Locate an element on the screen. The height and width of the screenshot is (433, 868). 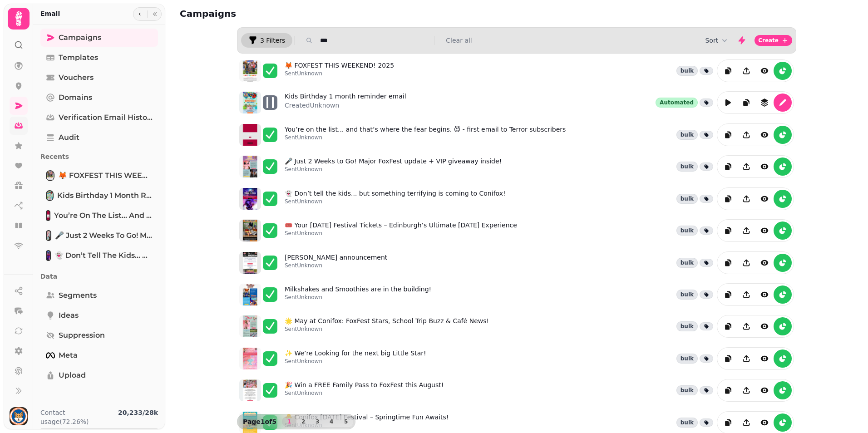
span: Upload is located at coordinates (72, 376).